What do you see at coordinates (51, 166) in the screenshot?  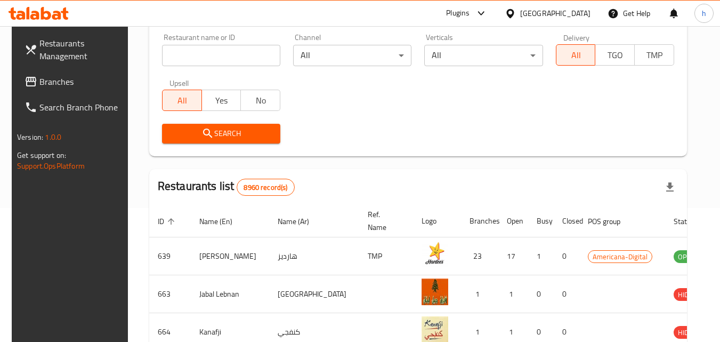 I see `a: Support.OpsPlatform` at bounding box center [51, 166].